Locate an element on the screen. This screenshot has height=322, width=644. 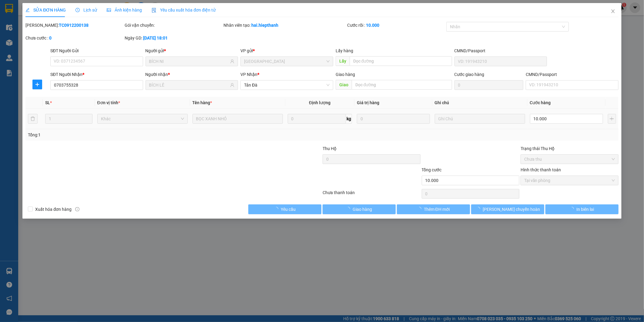
span: Ảnh kiện hàng is located at coordinates (124, 10).